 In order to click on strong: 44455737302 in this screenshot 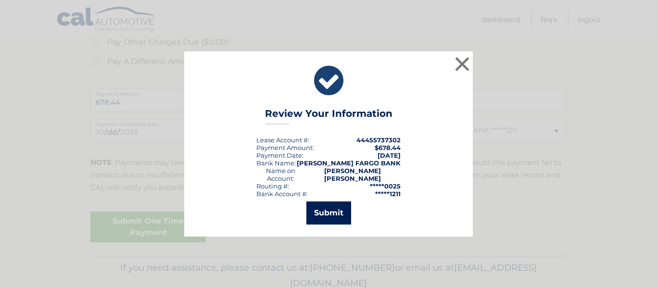, I will do `click(378, 140)`.